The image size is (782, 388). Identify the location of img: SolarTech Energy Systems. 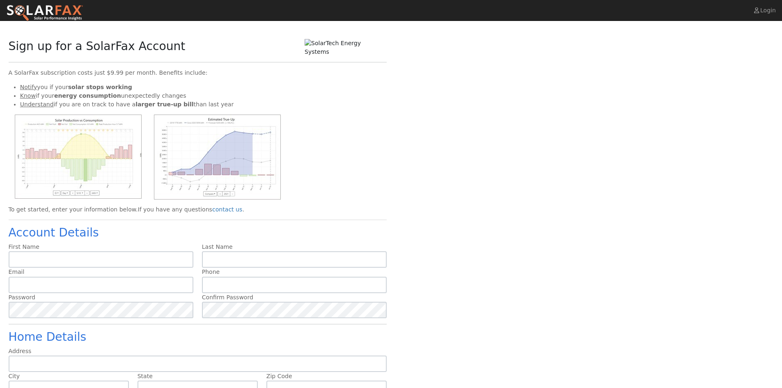
(346, 48).